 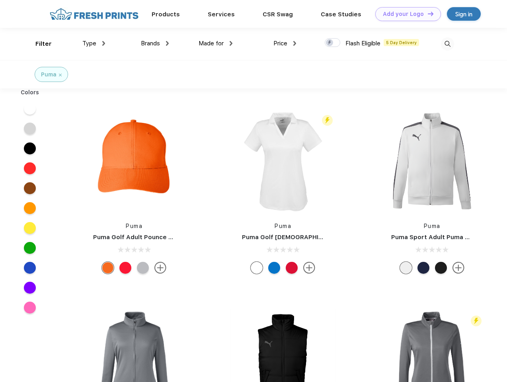 What do you see at coordinates (150, 43) in the screenshot?
I see `span: Brands` at bounding box center [150, 43].